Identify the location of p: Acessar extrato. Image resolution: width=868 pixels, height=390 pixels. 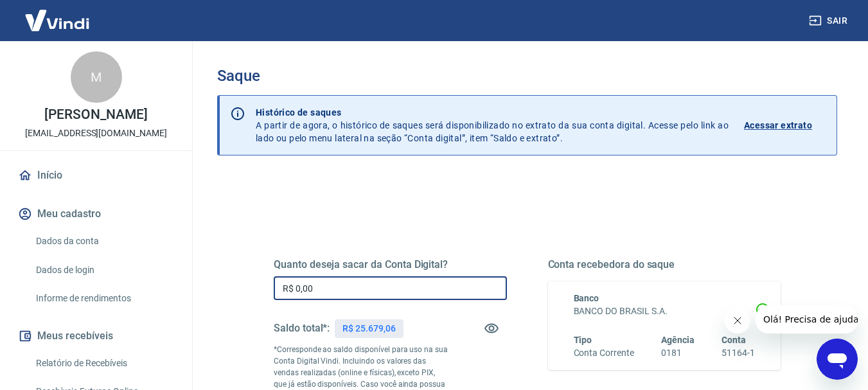
(778, 125).